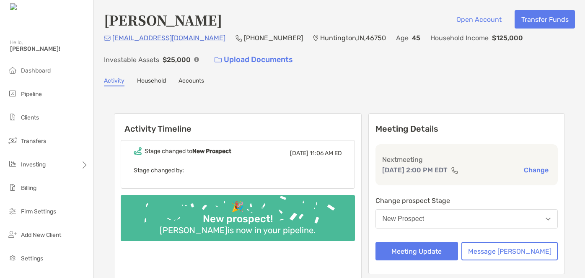  What do you see at coordinates (13, 211) in the screenshot?
I see `img: firm-settings icon` at bounding box center [13, 211].